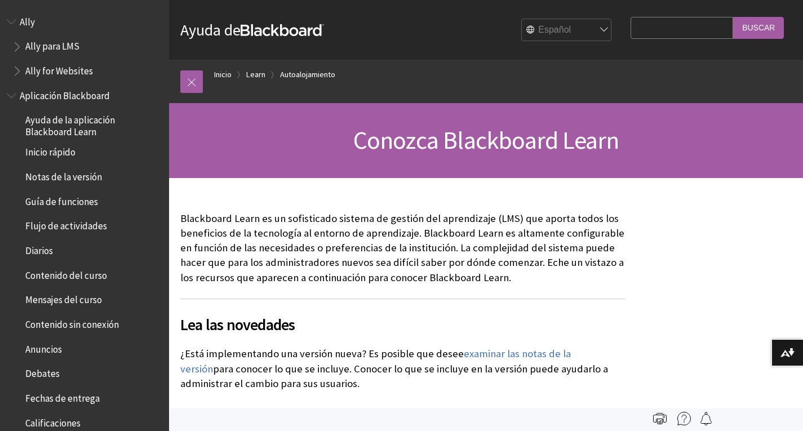  Describe the element at coordinates (402, 317) in the screenshot. I see `h2: Lea las novedades` at that location.